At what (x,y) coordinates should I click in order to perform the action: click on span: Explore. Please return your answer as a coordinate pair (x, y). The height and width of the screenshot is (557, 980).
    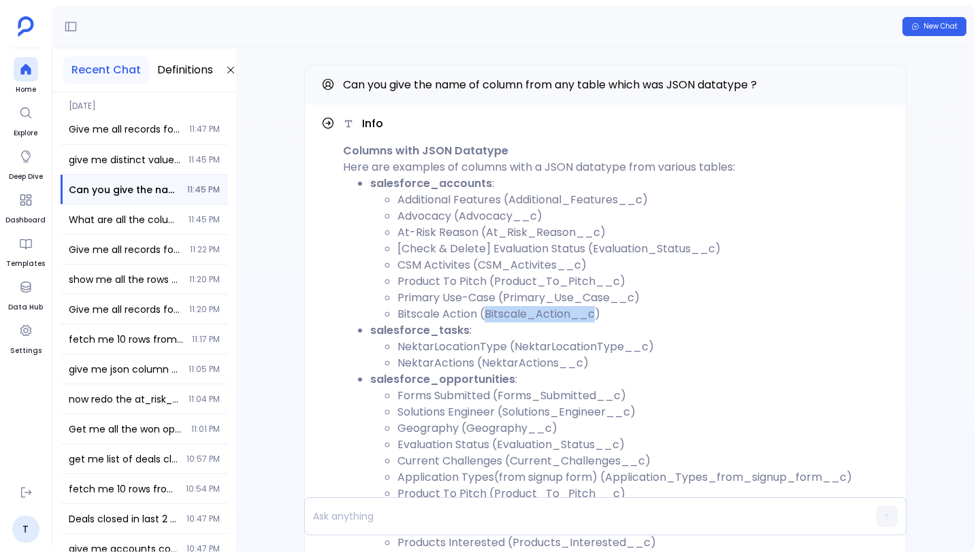
    Looking at the image, I should click on (26, 133).